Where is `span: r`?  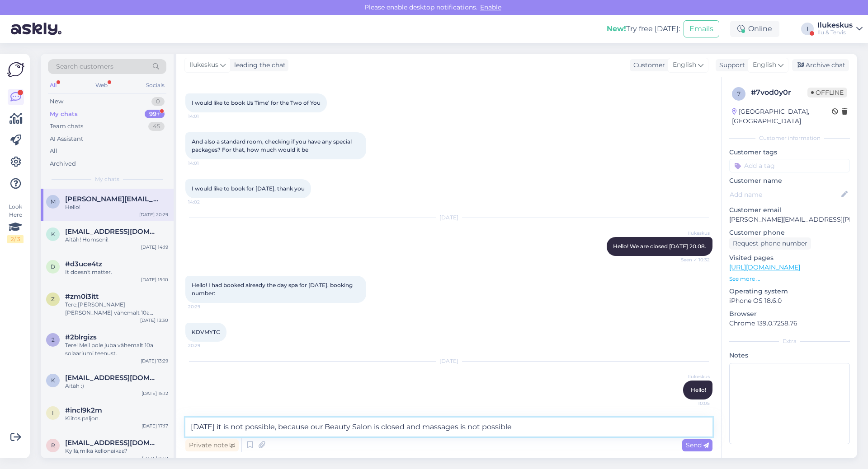 span: r is located at coordinates (53, 445).